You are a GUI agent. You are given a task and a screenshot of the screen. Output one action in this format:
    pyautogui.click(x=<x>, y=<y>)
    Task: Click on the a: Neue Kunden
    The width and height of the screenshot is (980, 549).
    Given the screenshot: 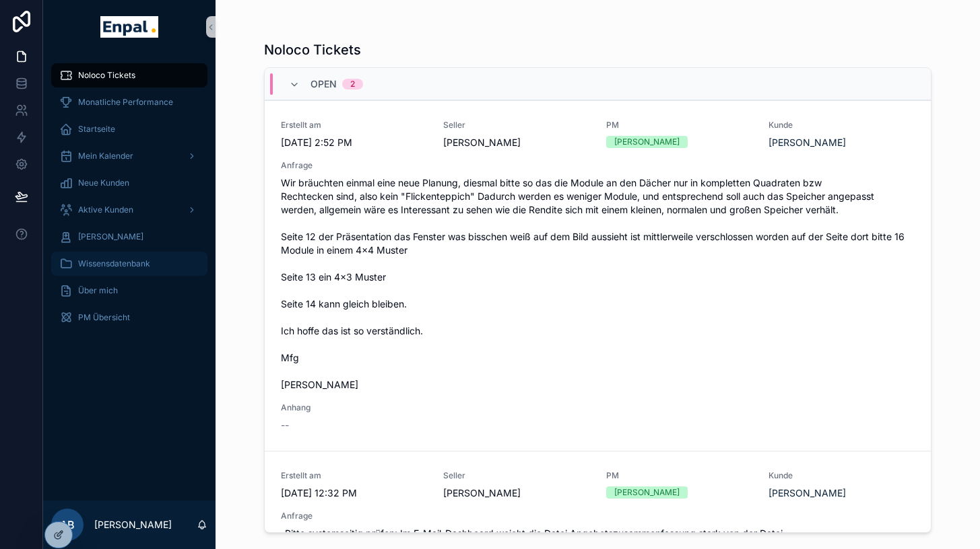 What is the action you would take?
    pyautogui.click(x=129, y=183)
    